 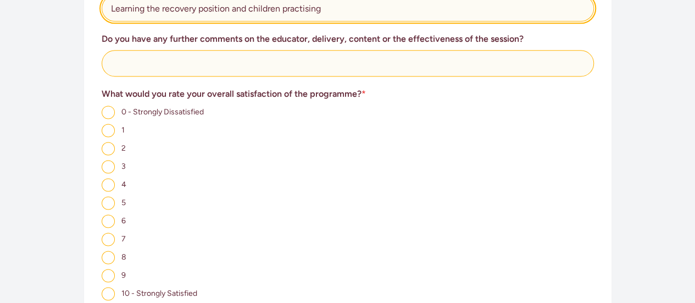 What do you see at coordinates (108, 275) in the screenshot?
I see `input: 9` at bounding box center [108, 275].